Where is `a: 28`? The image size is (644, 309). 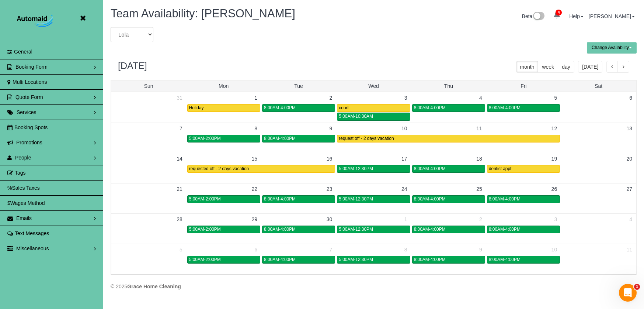 a: 28 is located at coordinates (180, 219).